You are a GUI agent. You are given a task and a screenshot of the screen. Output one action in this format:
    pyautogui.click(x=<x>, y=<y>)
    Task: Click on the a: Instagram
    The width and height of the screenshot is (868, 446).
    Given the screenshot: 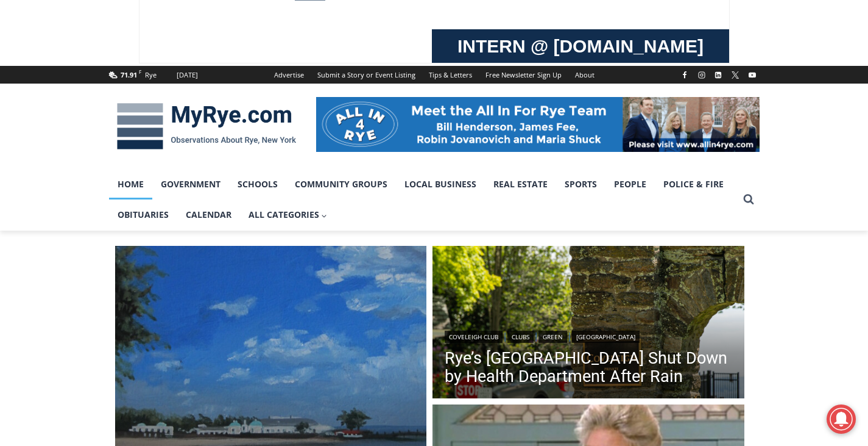 What is the action you would take?
    pyautogui.click(x=703, y=75)
    